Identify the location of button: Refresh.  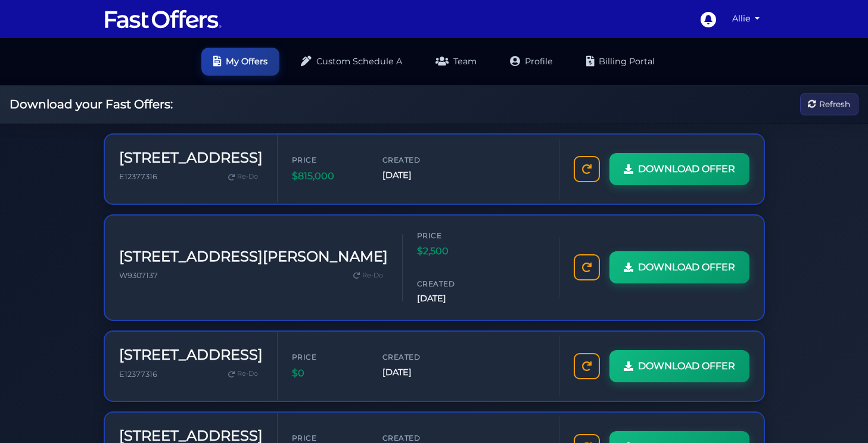
(829, 104).